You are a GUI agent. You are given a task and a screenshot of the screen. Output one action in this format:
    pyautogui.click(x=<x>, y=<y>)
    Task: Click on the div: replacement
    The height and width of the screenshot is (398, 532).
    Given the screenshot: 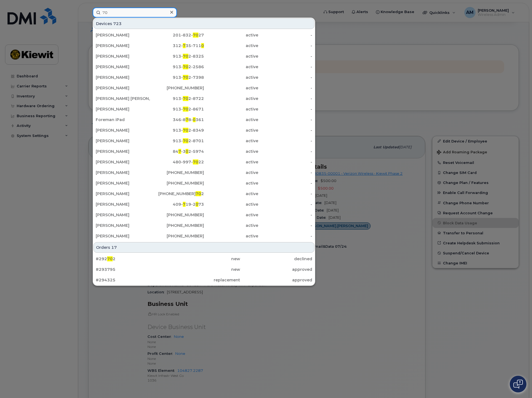 What is the action you would take?
    pyautogui.click(x=204, y=280)
    